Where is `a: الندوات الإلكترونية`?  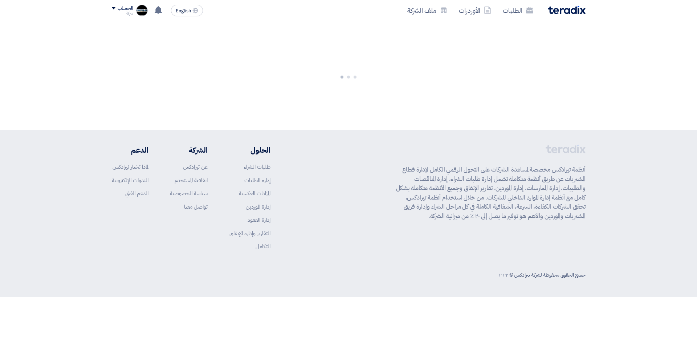 a: الندوات الإلكترونية is located at coordinates (130, 180).